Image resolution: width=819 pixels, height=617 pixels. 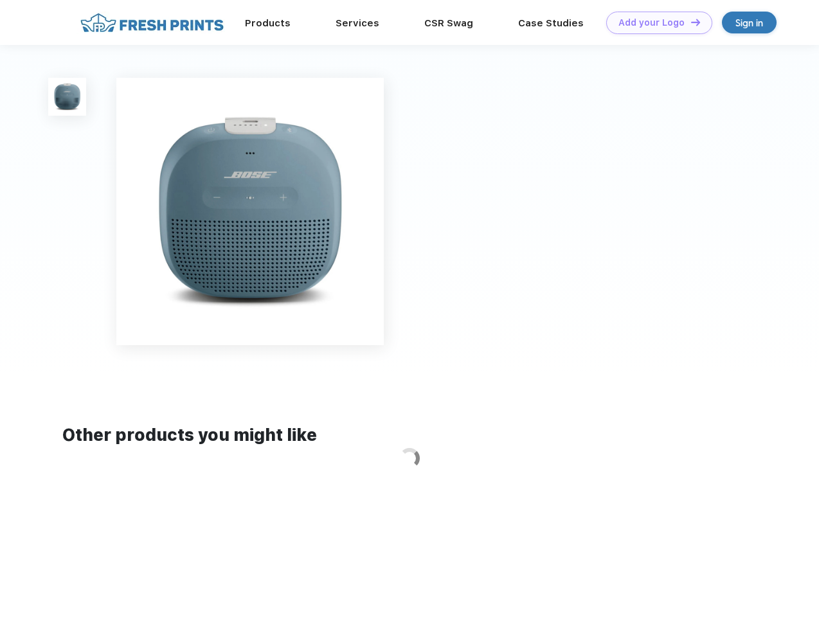 I want to click on a: Products, so click(x=267, y=23).